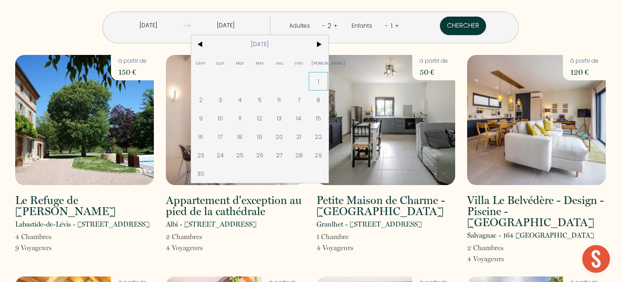  I want to click on span: 17, so click(220, 136).